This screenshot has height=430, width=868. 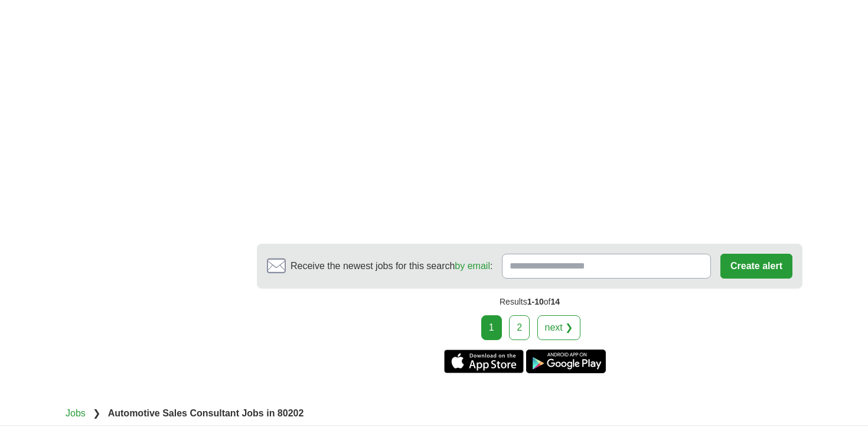 I want to click on div: Results of, so click(x=530, y=301).